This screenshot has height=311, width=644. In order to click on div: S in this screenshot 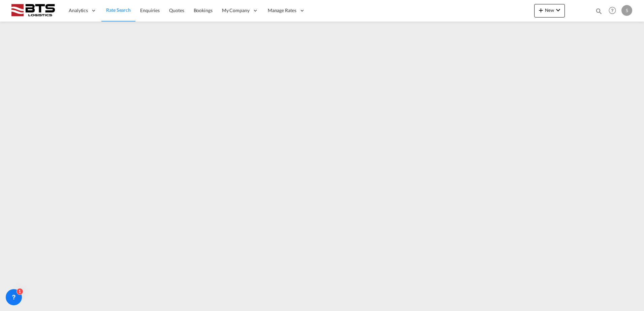, I will do `click(627, 11)`.